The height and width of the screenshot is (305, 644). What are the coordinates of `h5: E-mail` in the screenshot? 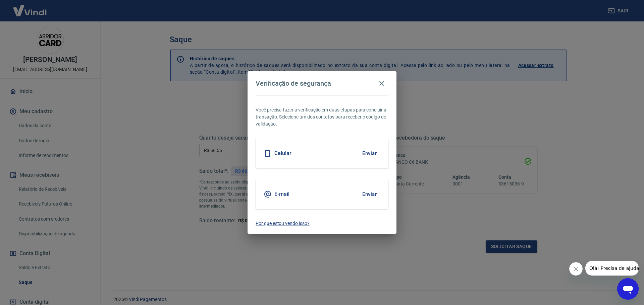 It's located at (282, 194).